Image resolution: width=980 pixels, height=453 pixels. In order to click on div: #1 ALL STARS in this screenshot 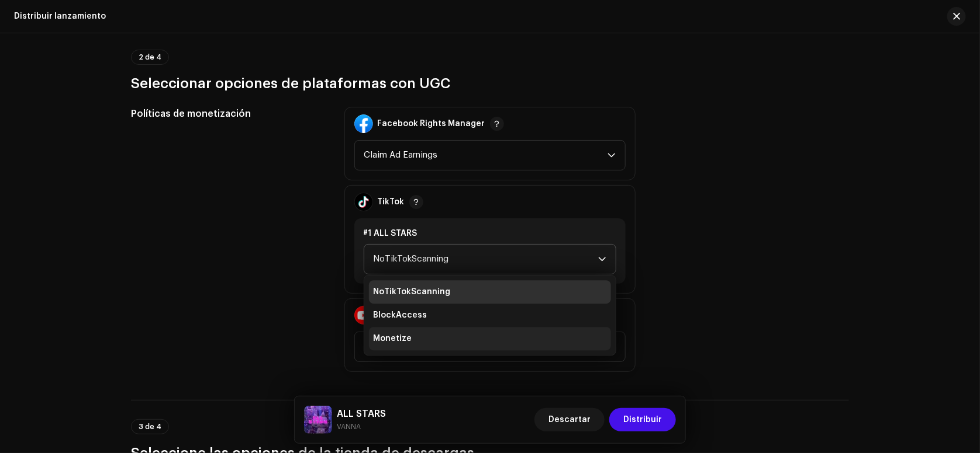, I will do `click(490, 234)`.